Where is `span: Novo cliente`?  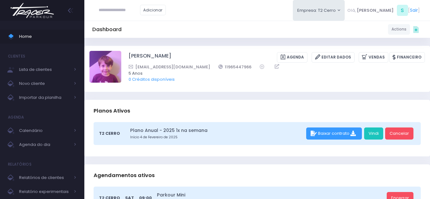 span: Novo cliente is located at coordinates (45, 84).